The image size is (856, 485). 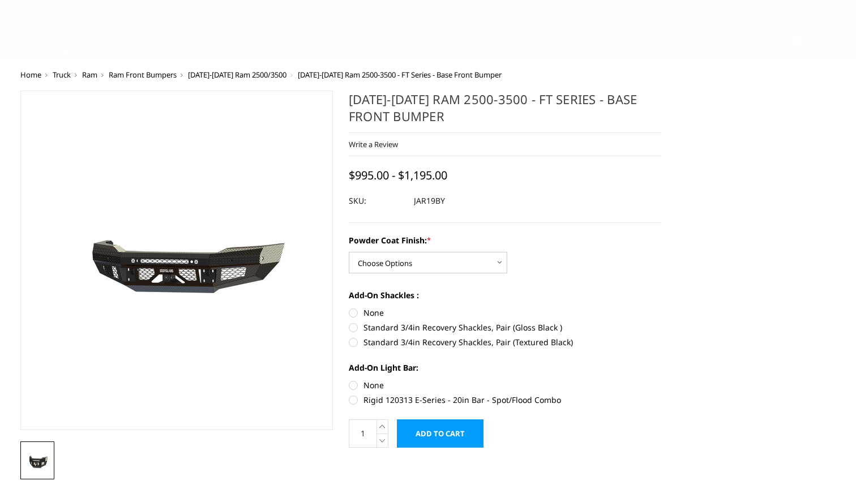 What do you see at coordinates (787, 41) in the screenshot?
I see `a: Cart 0` at bounding box center [787, 41].